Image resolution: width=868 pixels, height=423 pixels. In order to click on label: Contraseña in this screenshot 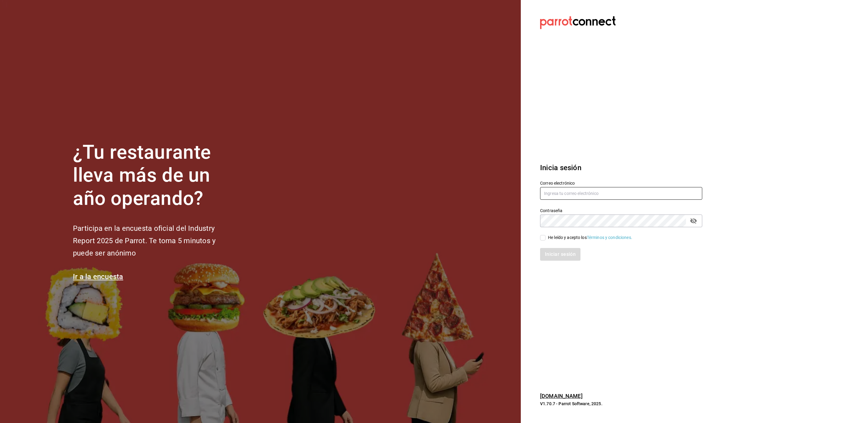, I will do `click(621, 210)`.